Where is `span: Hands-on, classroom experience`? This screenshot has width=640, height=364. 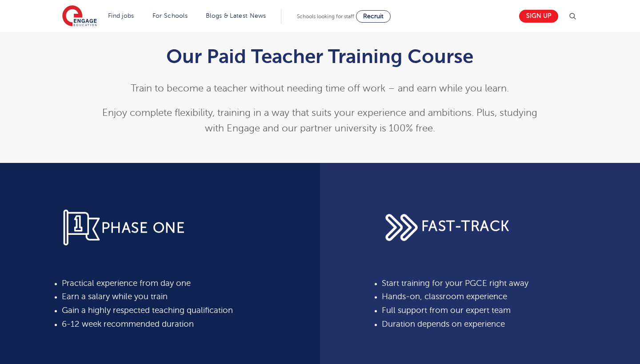
span: Hands-on, classroom experience is located at coordinates (444, 297).